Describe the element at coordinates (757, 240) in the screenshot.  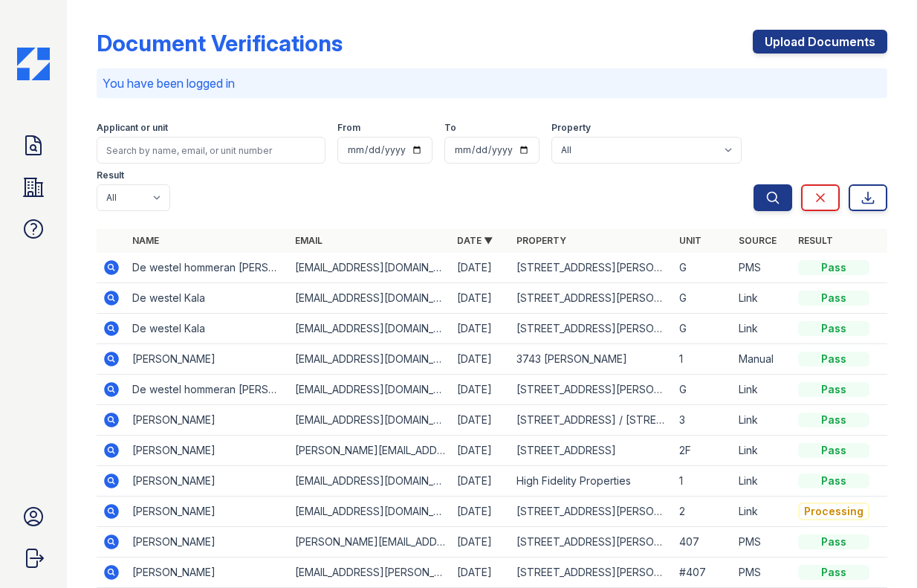
I see `a: Source` at that location.